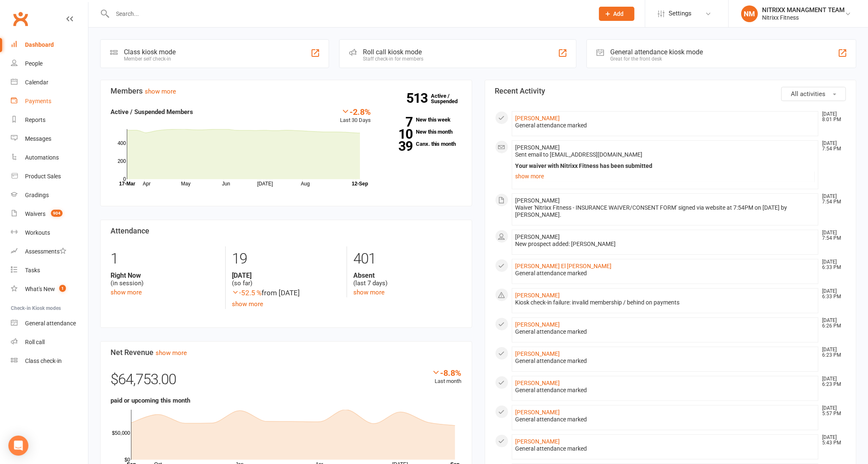  What do you see at coordinates (665, 302) in the screenshot?
I see `div: Kiosk check-in failure: invalid membership / behind on payments` at bounding box center [665, 302].